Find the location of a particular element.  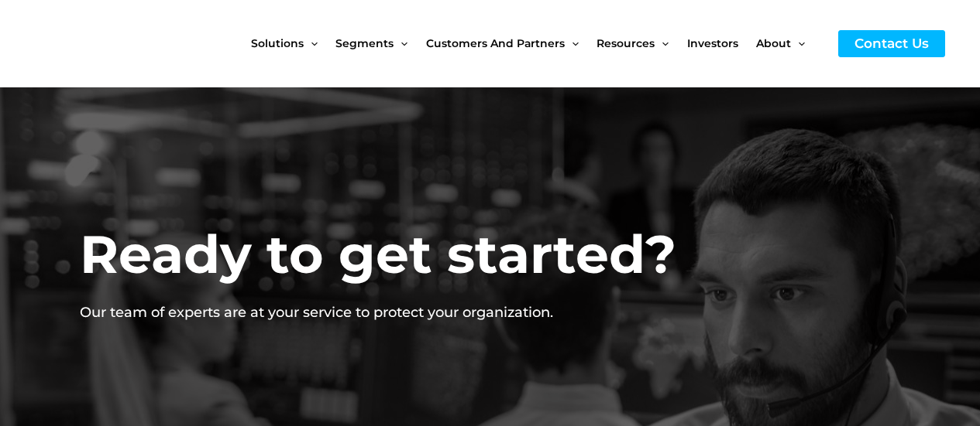

p: Our team of experts are at your service to protect your organization. is located at coordinates (378, 312).